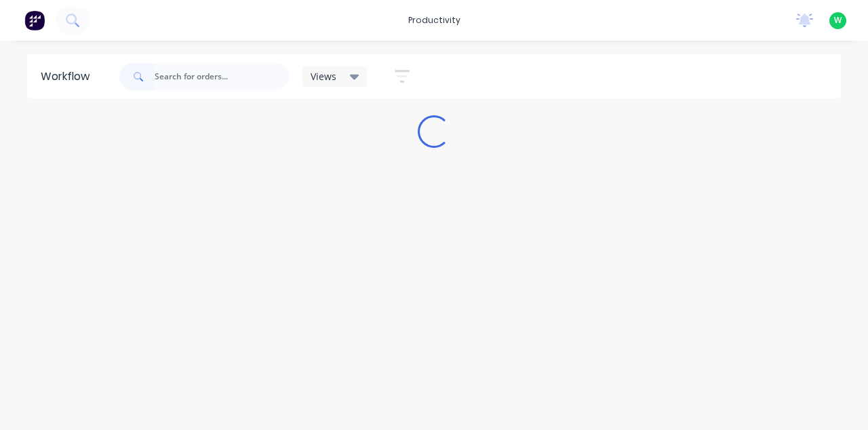 The image size is (868, 430). I want to click on img: Factory, so click(34, 20).